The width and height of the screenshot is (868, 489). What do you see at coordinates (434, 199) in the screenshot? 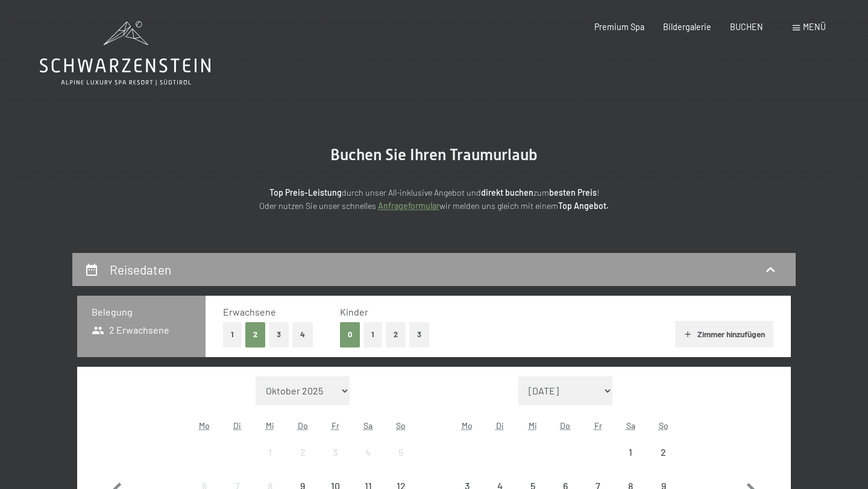
I see `p: durch unser All-inklusive Angebot und zum ! Oder nutzen Sie unser schnelles wir melden uns gleich...` at bounding box center [434, 199].